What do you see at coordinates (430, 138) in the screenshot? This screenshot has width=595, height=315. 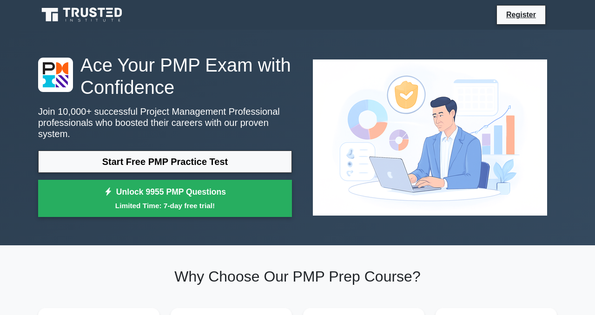 I see `img: Project Management Professional Preview` at bounding box center [430, 138].